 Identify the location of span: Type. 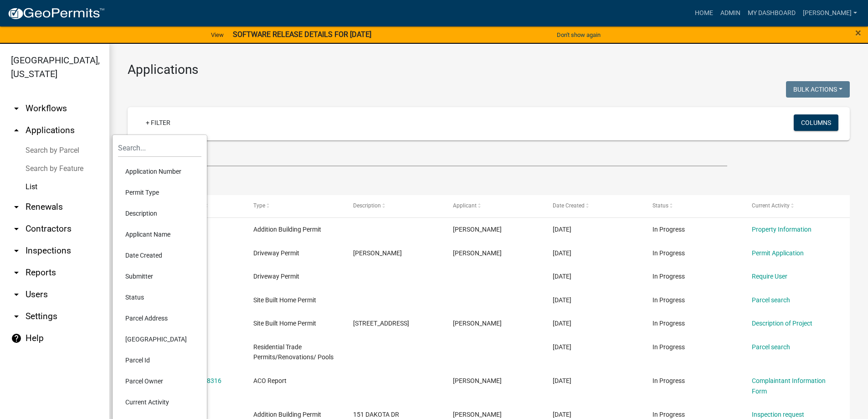
(259, 206).